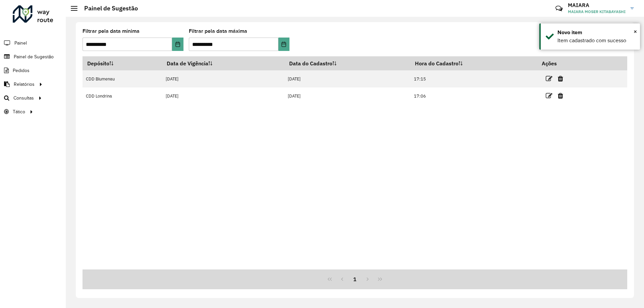 This screenshot has height=308, width=644. I want to click on a: Contato Rápido, so click(558, 8).